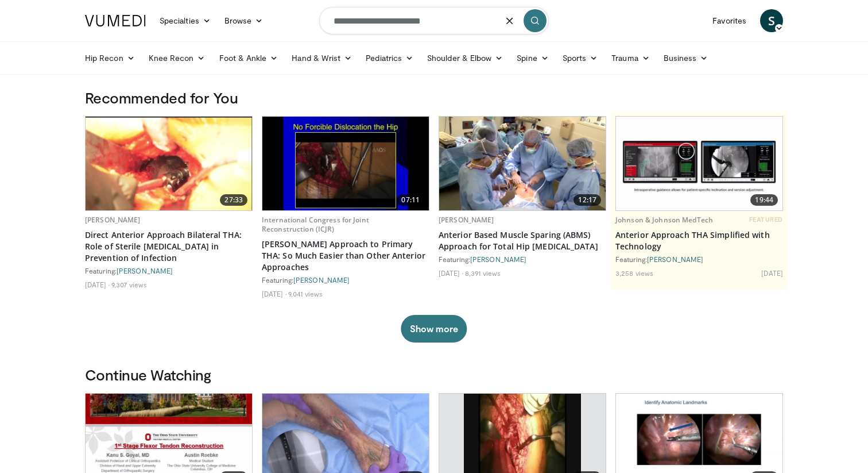  Describe the element at coordinates (169, 163) in the screenshot. I see `a: 27:33` at that location.